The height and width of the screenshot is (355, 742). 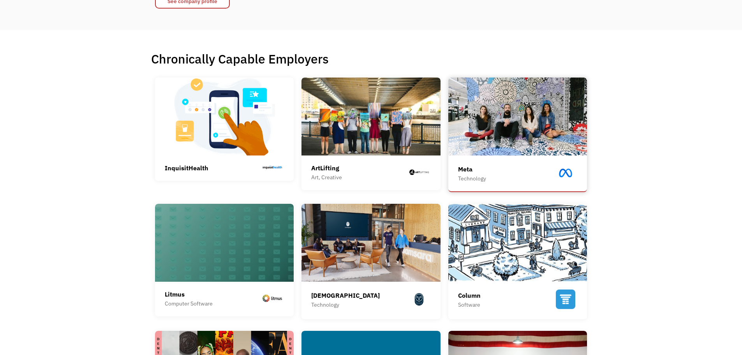 I want to click on div: InquisitHealth, so click(x=187, y=168).